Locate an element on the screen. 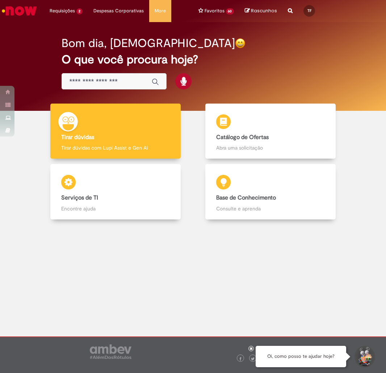 The height and width of the screenshot is (373, 386). span: Rascunhos is located at coordinates (264, 10).